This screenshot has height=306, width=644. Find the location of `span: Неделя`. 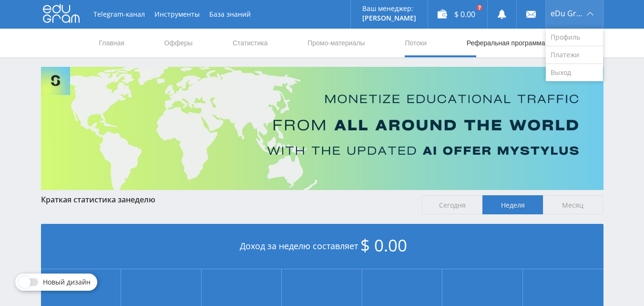

span: Неделя is located at coordinates (513, 205).